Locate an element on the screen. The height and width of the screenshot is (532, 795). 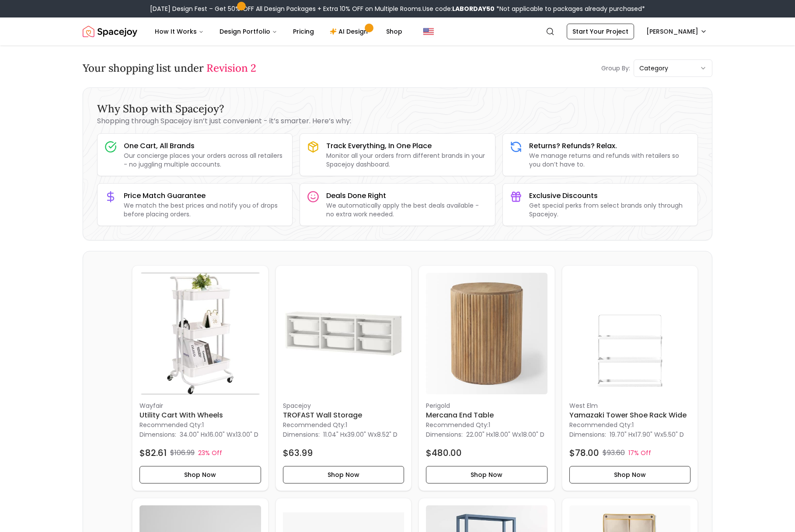
nav: Global is located at coordinates (398, 31).